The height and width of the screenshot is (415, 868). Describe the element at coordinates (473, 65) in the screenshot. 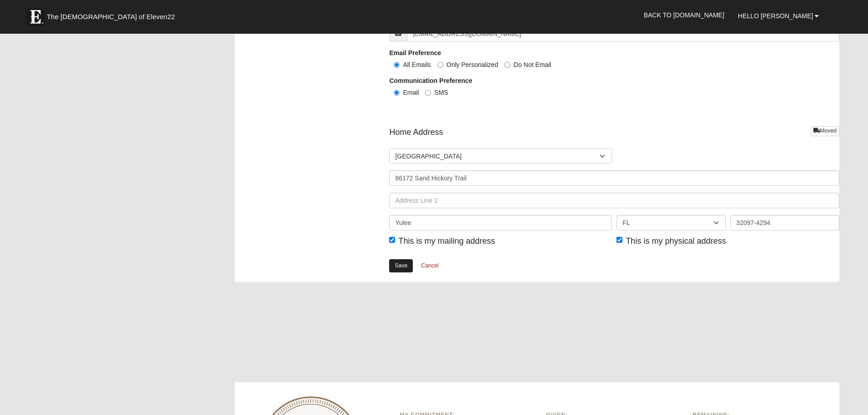

I see `span: Only Personalized` at that location.